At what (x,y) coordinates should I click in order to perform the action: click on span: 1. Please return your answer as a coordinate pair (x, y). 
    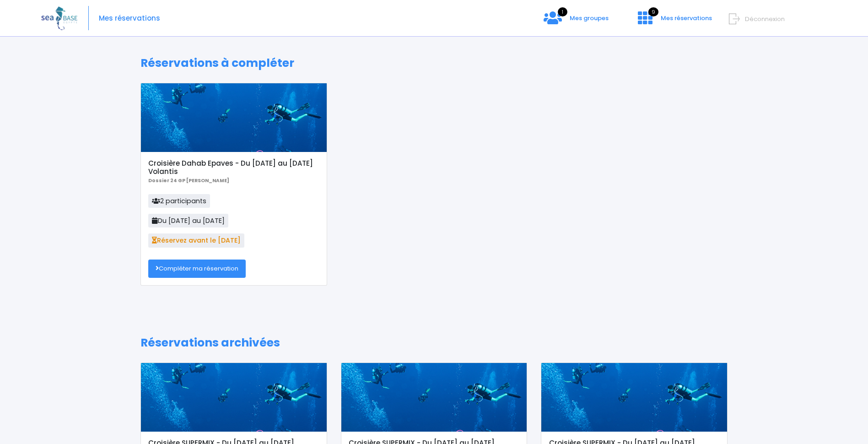
    Looking at the image, I should click on (562, 12).